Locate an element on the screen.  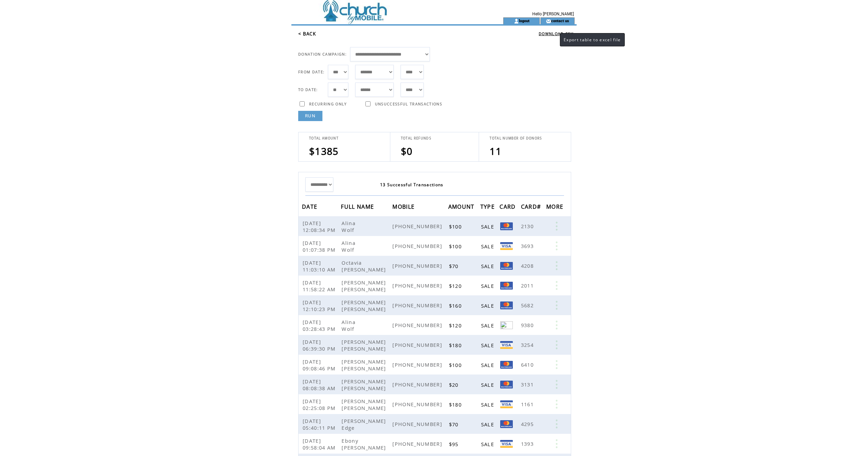
span: 4295 is located at coordinates (528, 424).